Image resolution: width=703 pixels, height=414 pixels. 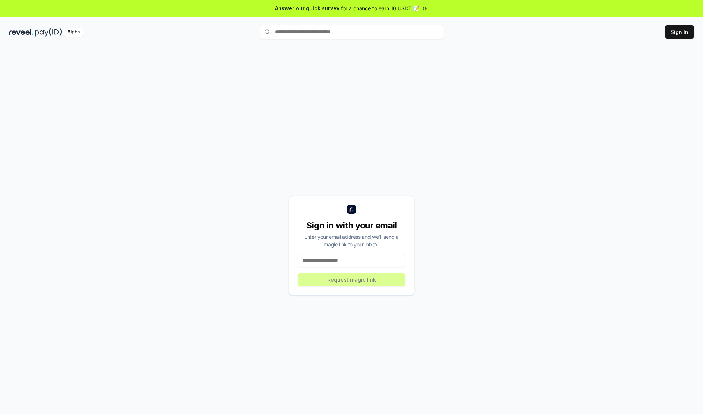 I want to click on div: Enter your email address and we’ll send a magic link to your inbox., so click(x=352, y=240).